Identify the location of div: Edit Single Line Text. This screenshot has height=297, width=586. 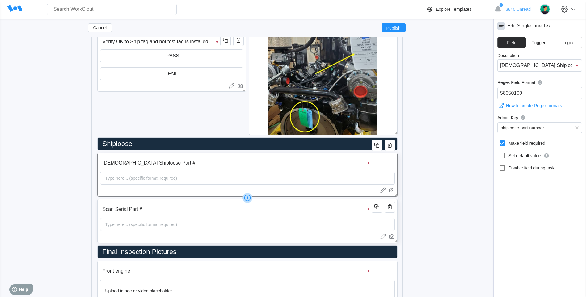
(529, 26).